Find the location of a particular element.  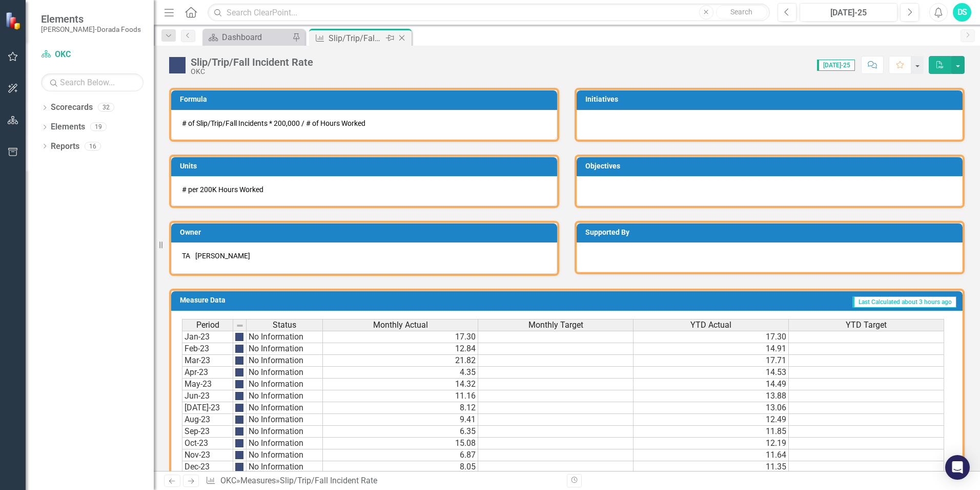

a: Reports is located at coordinates (65, 146).